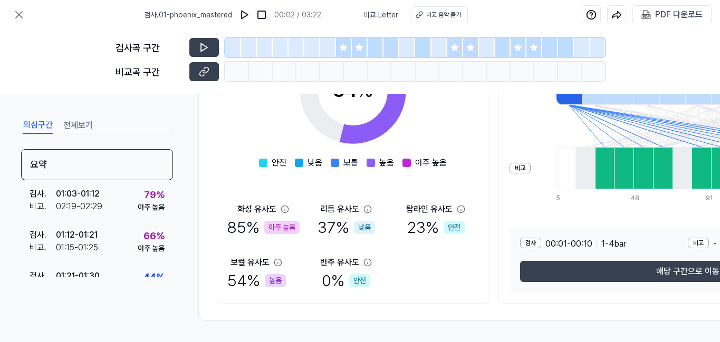 Image resolution: width=720 pixels, height=342 pixels. Describe the element at coordinates (38, 125) in the screenshot. I see `button: 의심구간` at that location.